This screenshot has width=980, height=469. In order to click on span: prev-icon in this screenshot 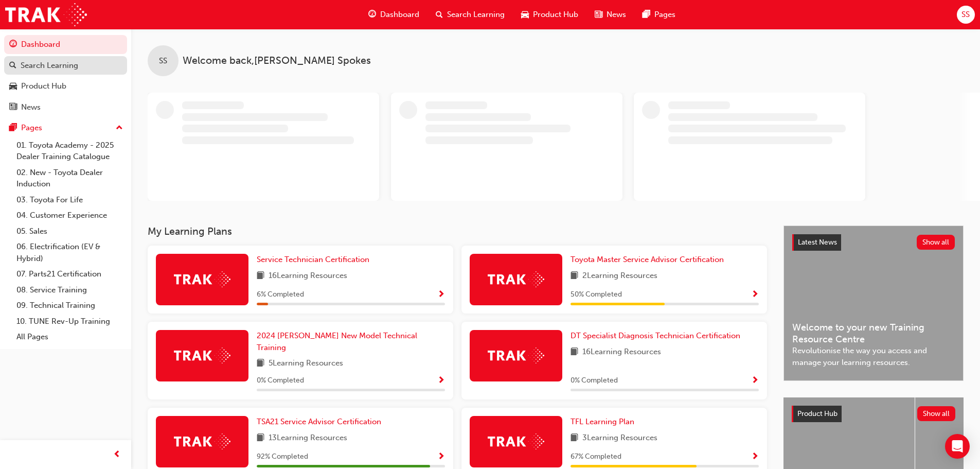, I will do `click(117, 454)`.